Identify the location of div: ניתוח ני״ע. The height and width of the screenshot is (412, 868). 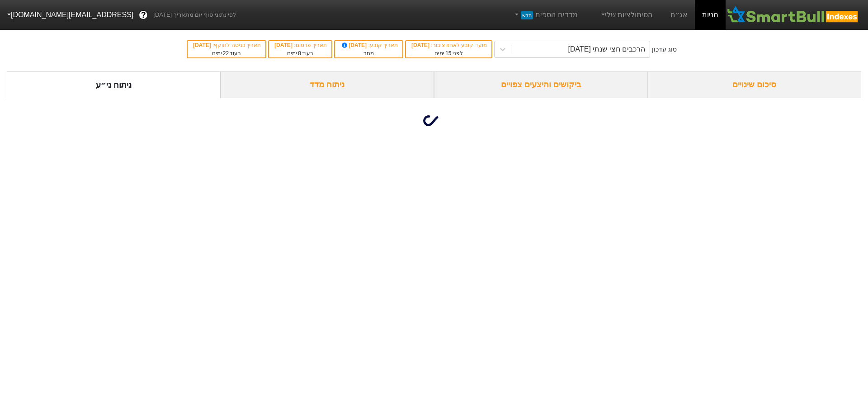
(113, 85).